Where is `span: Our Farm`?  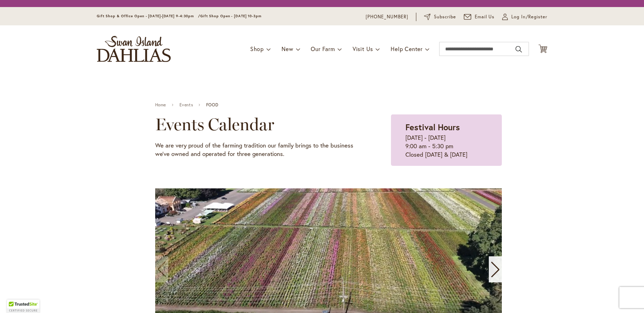
span: Our Farm is located at coordinates (323, 49).